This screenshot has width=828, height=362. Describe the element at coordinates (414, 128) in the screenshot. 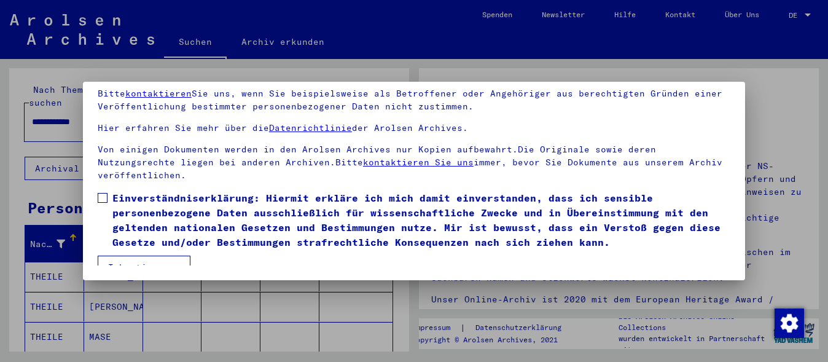

I see `p: Hier erfahren Sie mehr über die der Arolsen Archives.` at that location.